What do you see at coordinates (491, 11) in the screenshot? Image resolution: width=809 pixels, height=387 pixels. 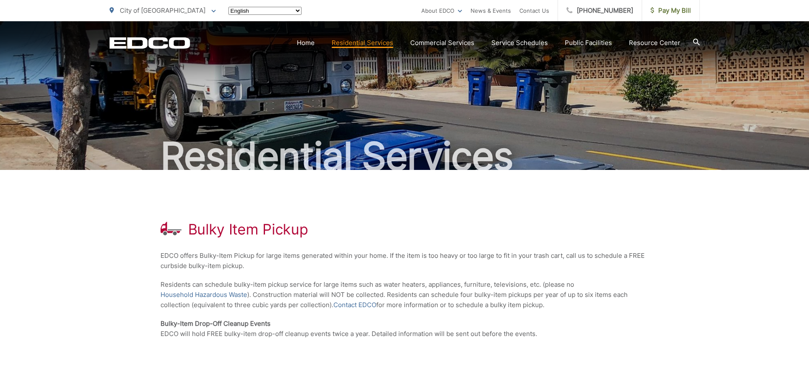 I see `a: News & Events` at bounding box center [491, 11].